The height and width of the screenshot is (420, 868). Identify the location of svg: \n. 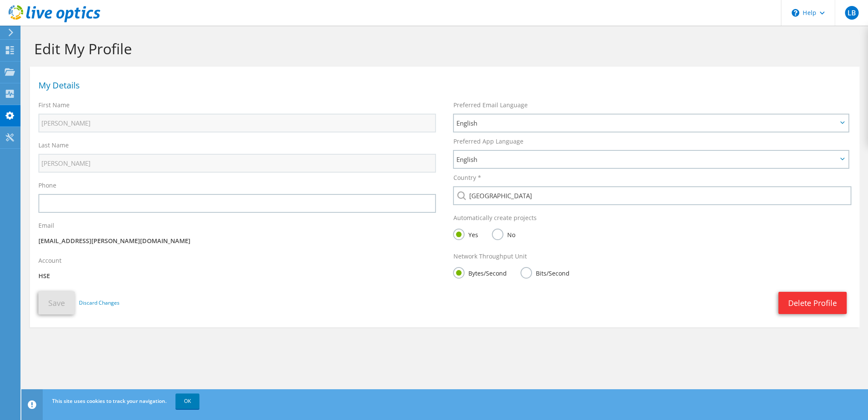
(795, 13).